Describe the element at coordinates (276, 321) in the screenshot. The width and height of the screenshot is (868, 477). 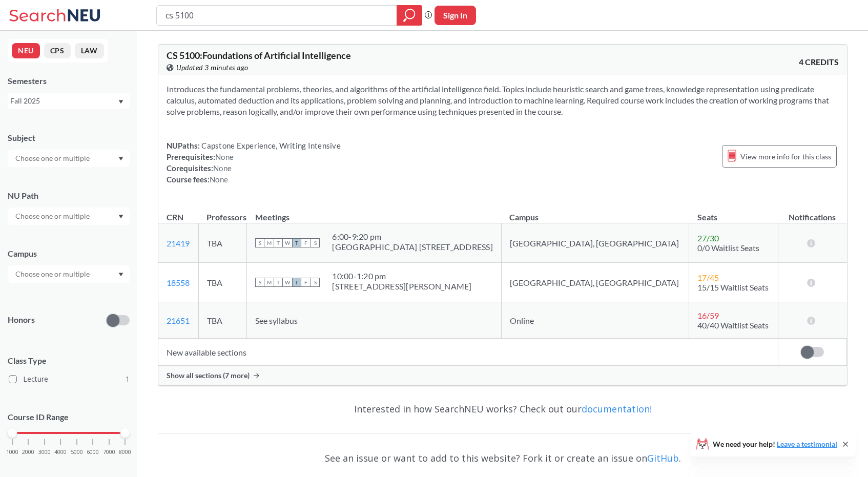
I see `span: See syllabus` at that location.